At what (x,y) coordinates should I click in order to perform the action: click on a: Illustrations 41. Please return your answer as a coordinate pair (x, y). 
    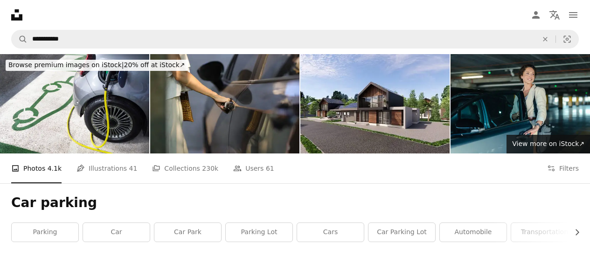
    Looking at the image, I should click on (107, 168).